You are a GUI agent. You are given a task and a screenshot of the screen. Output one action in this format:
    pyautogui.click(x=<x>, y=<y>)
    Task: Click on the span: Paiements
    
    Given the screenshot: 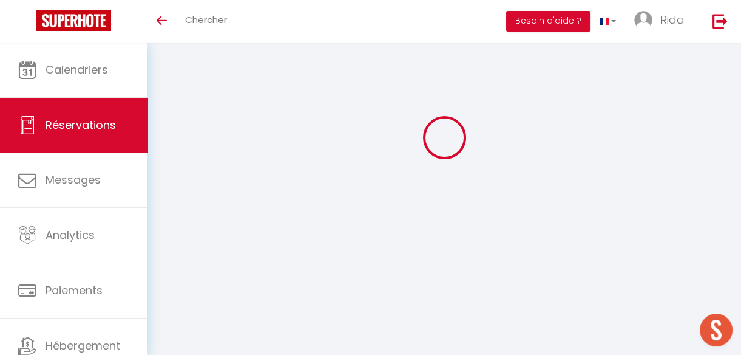 What is the action you would take?
    pyautogui.click(x=74, y=290)
    